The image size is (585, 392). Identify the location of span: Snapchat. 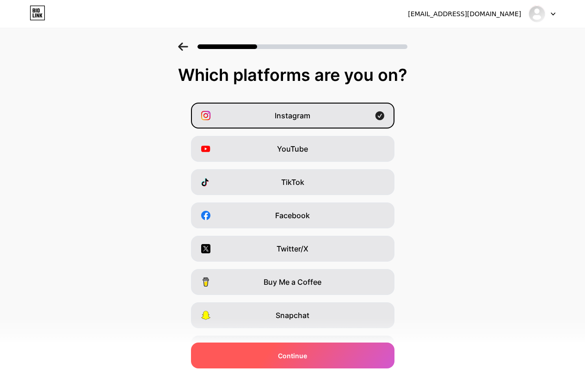
(292, 315).